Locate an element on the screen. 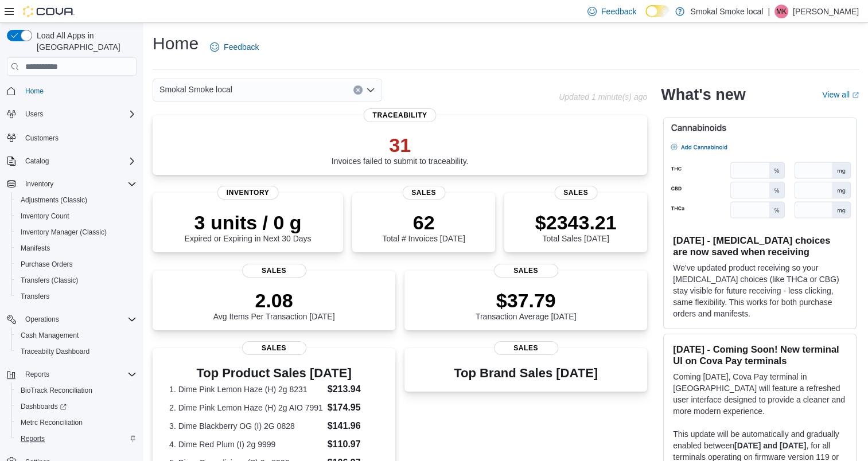  span: Traceability is located at coordinates (400, 115).